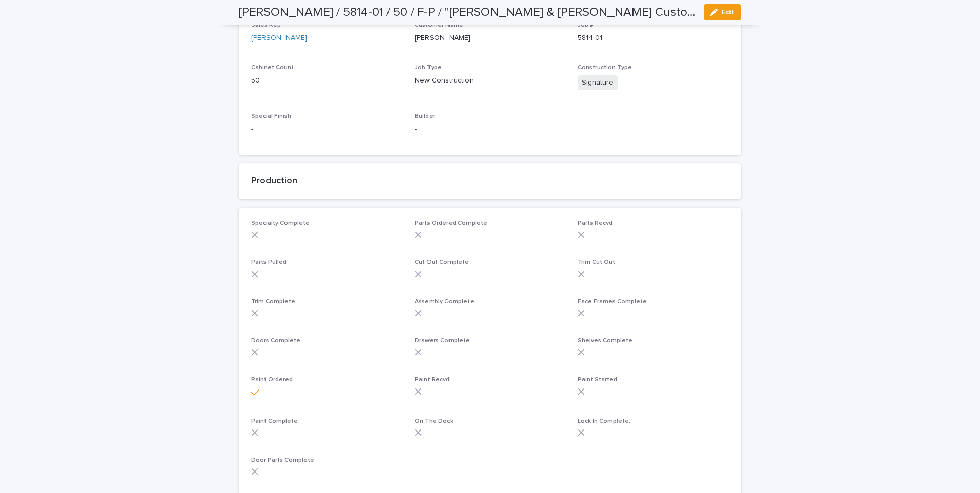 This screenshot has width=980, height=493. Describe the element at coordinates (425, 117) in the screenshot. I see `span: Builder` at that location.